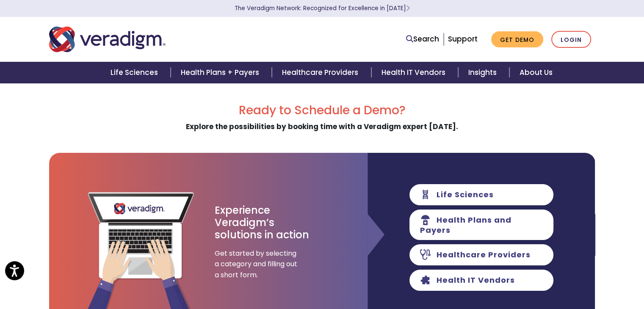  Describe the element at coordinates (322, 111) in the screenshot. I see `h2: Ready to Schedule a Demo?` at that location.